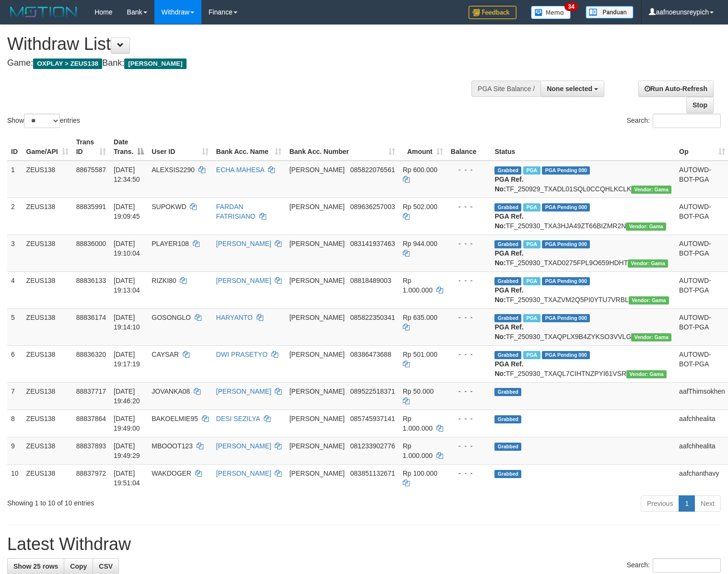  I want to click on a: DWI PRASETYO, so click(242, 354).